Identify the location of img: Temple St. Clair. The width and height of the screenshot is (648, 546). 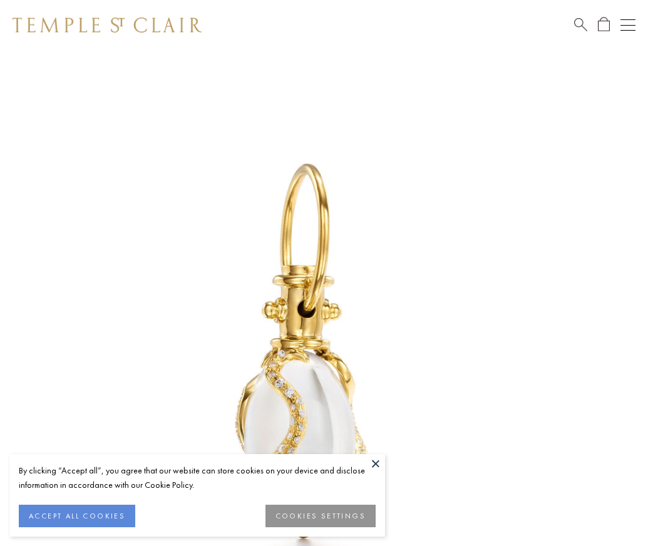
(107, 25).